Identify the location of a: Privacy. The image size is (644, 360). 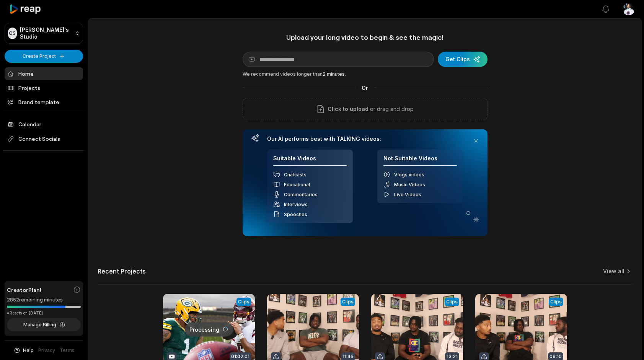
(47, 351).